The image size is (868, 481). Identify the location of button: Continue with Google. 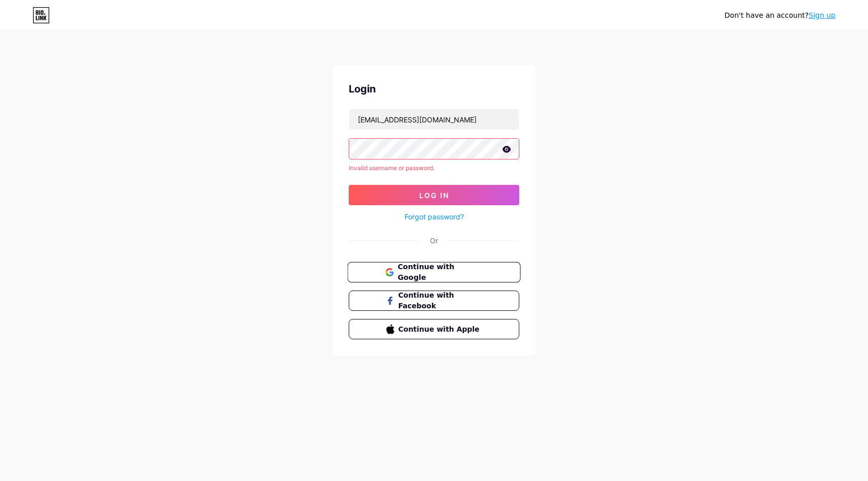
(434, 272).